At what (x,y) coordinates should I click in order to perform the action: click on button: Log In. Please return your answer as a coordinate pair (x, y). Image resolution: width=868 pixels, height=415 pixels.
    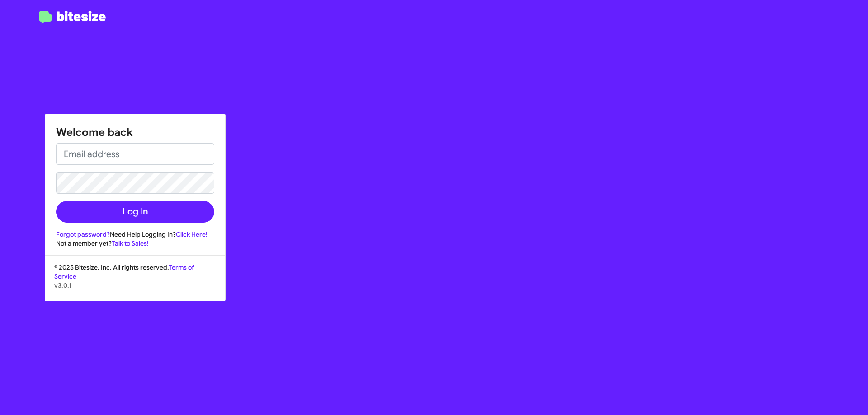
    Looking at the image, I should click on (135, 212).